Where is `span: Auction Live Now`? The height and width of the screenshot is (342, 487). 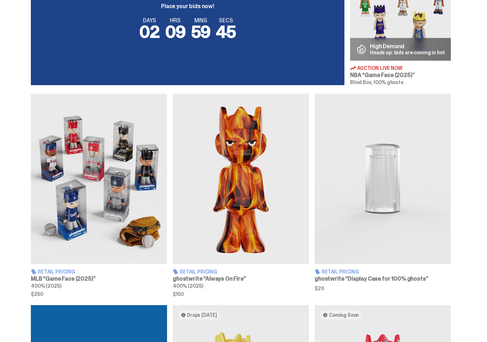
span: Auction Live Now is located at coordinates (380, 68).